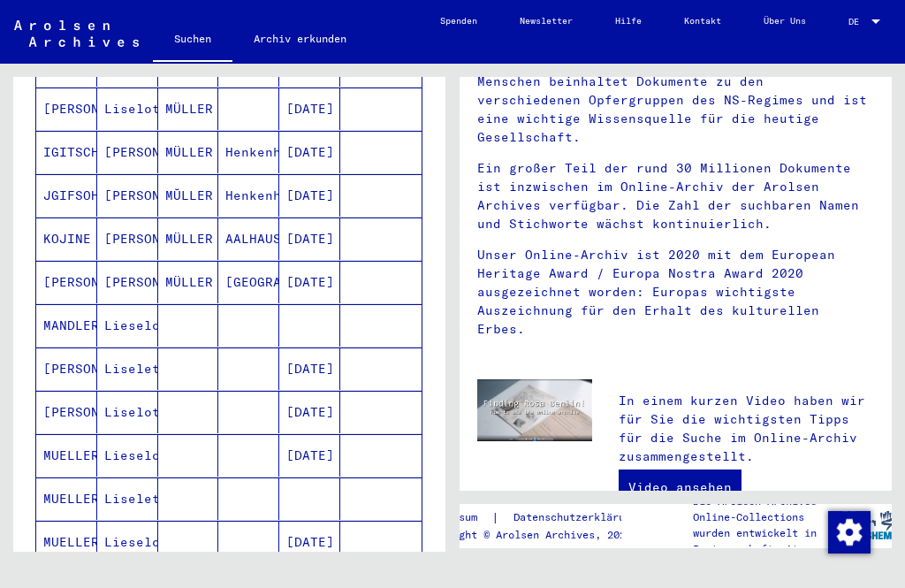 This screenshot has width=905, height=588. I want to click on a: Video ansehen, so click(680, 487).